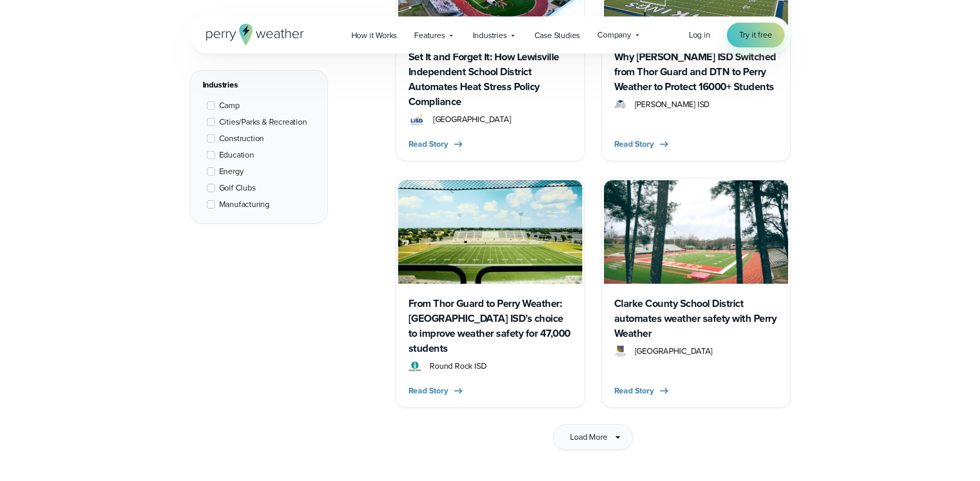  What do you see at coordinates (490, 36) in the screenshot?
I see `span: Industries` at bounding box center [490, 36].